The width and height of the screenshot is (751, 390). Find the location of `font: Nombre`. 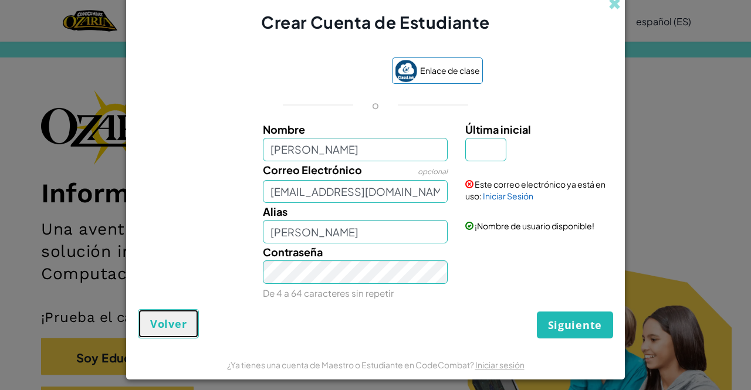

font: Nombre is located at coordinates (284, 129).